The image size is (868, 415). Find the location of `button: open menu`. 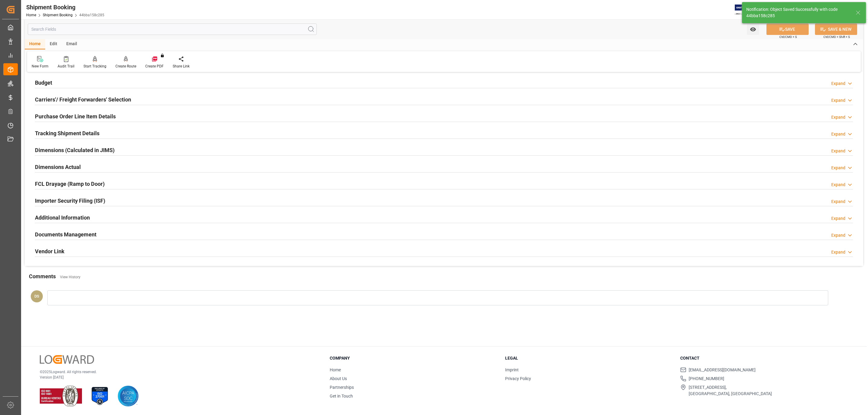

button: open menu is located at coordinates (753, 29).